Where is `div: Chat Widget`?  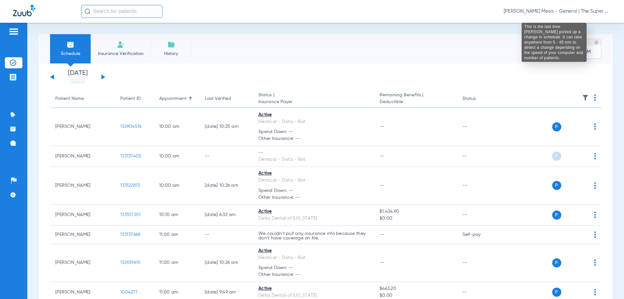
div: Chat Widget is located at coordinates (607, 283).